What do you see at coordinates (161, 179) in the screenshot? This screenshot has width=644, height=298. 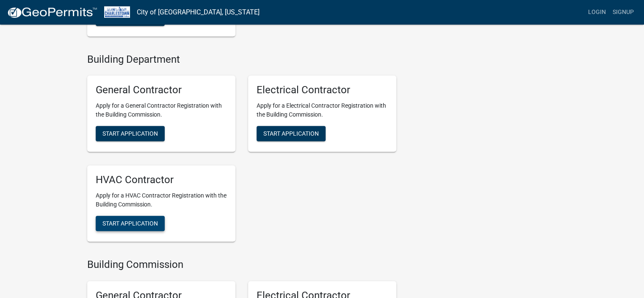 I see `h5: HVAC Contractor` at bounding box center [161, 179].